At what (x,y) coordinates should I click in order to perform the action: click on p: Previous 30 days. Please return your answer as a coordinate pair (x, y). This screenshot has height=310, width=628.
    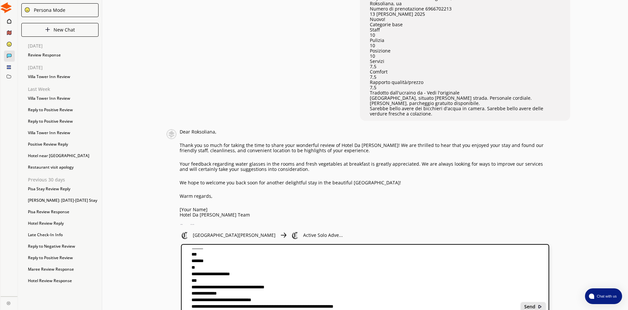
    Looking at the image, I should click on (65, 180).